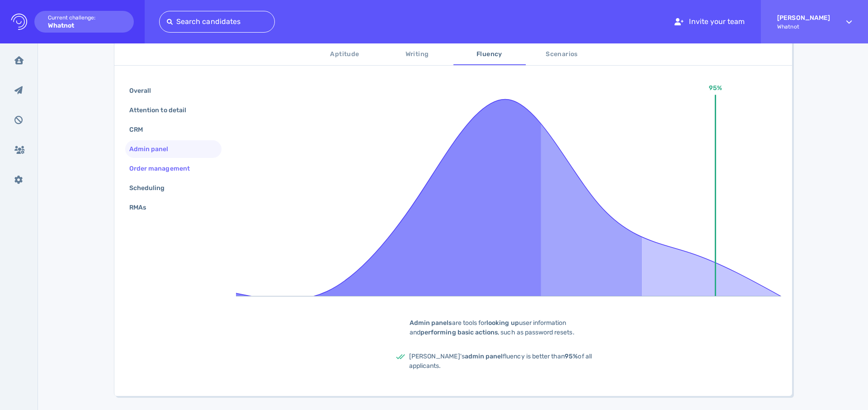 The image size is (868, 410). I want to click on text: 95%, so click(715, 88).